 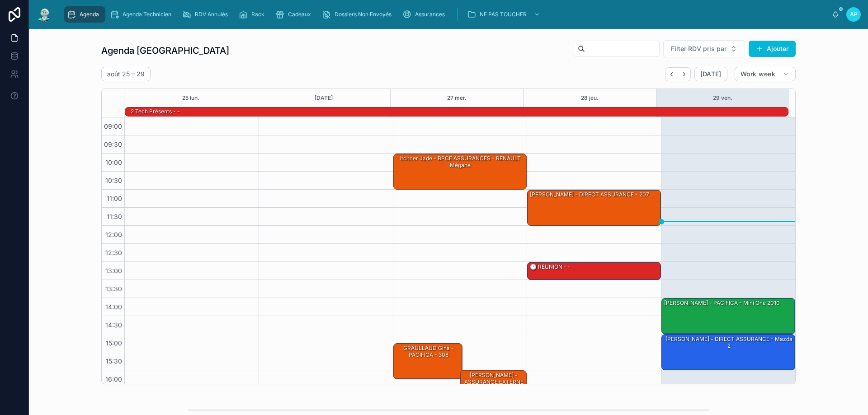 What do you see at coordinates (765, 74) in the screenshot?
I see `button: Work week` at bounding box center [765, 74].